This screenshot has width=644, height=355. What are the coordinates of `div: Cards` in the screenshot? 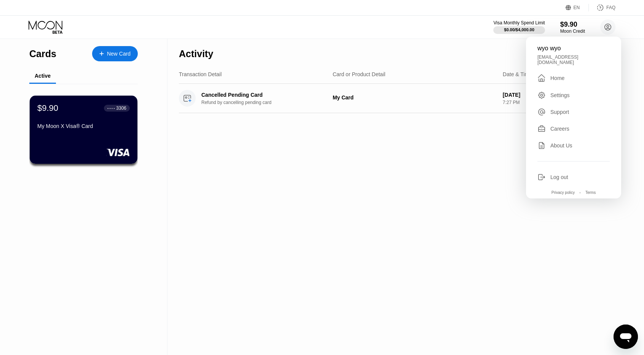 It's located at (43, 54).